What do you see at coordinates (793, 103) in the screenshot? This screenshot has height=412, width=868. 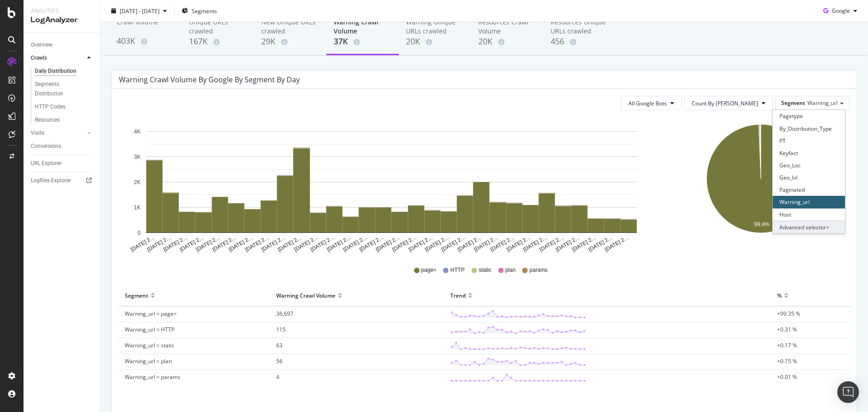 I see `span: Segment` at bounding box center [793, 103].